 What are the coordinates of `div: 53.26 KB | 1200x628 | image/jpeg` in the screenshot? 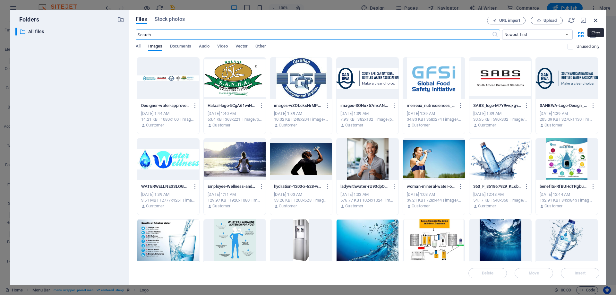 It's located at (301, 200).